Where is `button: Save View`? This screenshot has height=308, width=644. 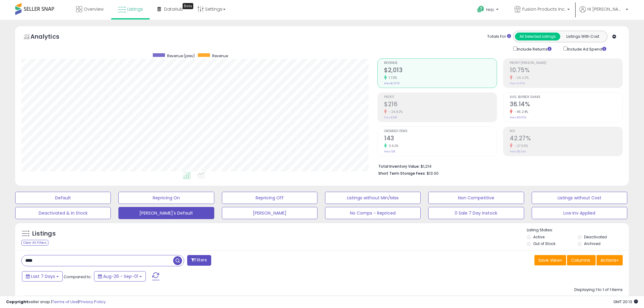 button: Save View is located at coordinates (550, 260).